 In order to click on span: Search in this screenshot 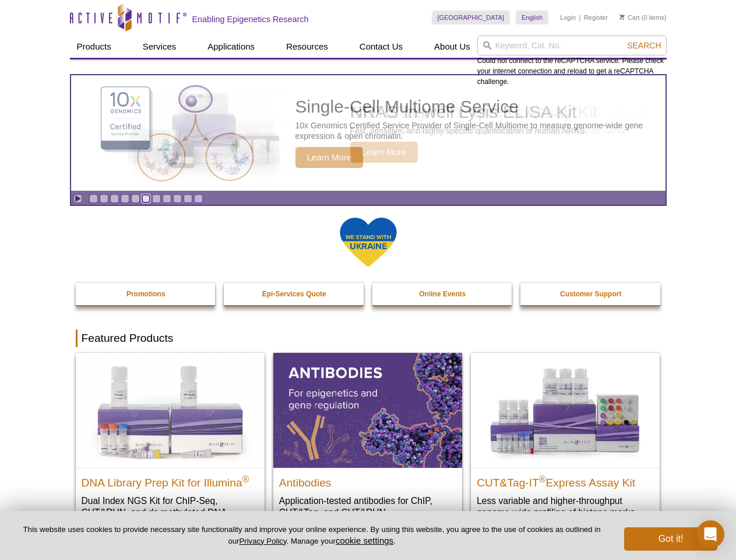, I will do `click(644, 45)`.